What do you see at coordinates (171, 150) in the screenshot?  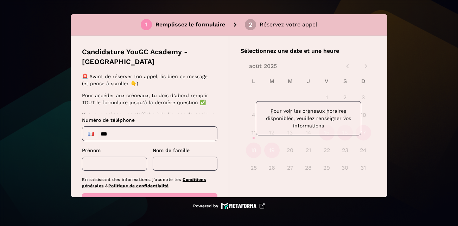 I see `span: Nom de famille` at bounding box center [171, 150].